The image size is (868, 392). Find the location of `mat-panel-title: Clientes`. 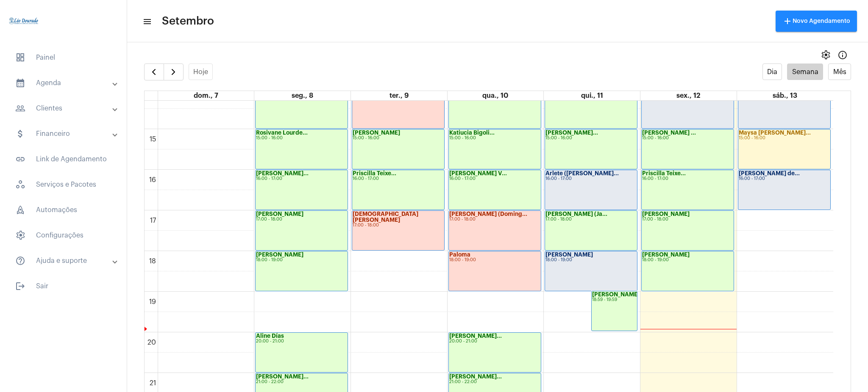

mat-panel-title: Clientes is located at coordinates (64, 109).